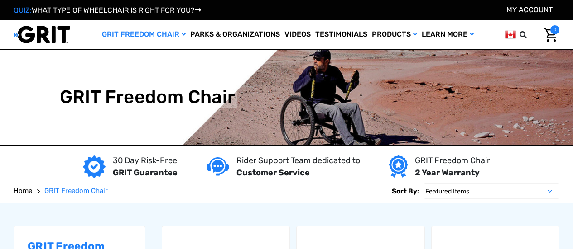  What do you see at coordinates (145, 173) in the screenshot?
I see `strong: GRIT Guarantee` at bounding box center [145, 173].